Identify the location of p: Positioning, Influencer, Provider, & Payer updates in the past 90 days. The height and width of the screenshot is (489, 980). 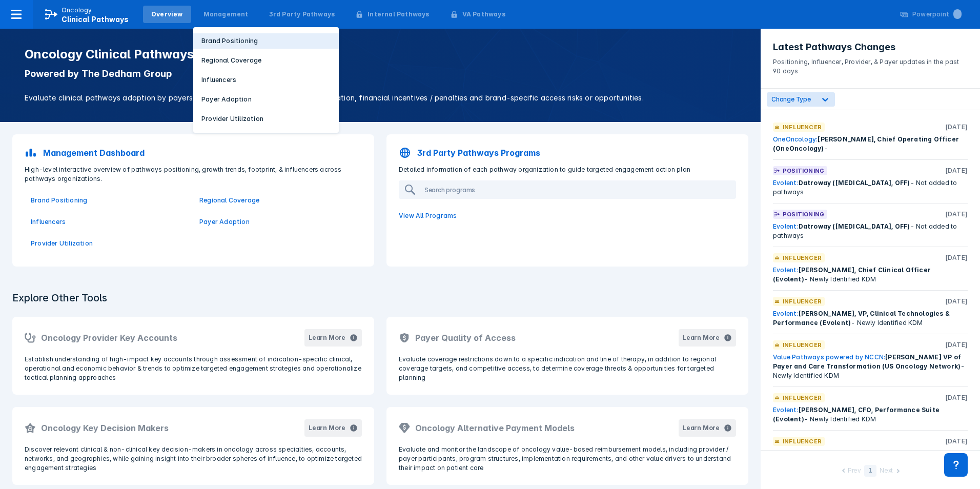
(871, 64).